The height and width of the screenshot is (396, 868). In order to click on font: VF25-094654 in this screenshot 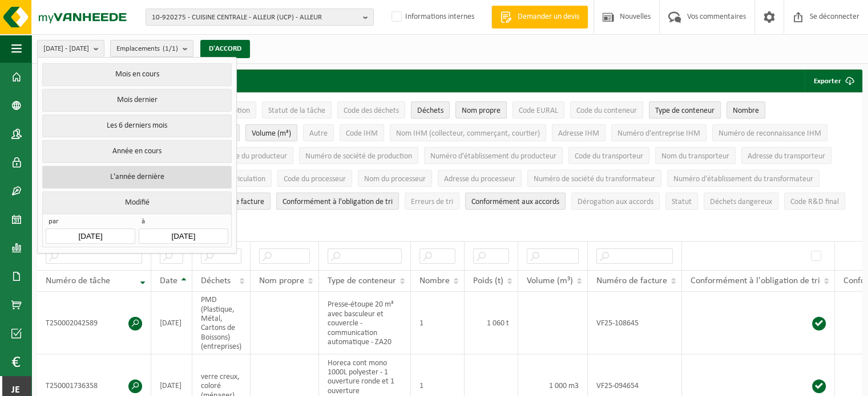, I will do `click(617, 386)`.